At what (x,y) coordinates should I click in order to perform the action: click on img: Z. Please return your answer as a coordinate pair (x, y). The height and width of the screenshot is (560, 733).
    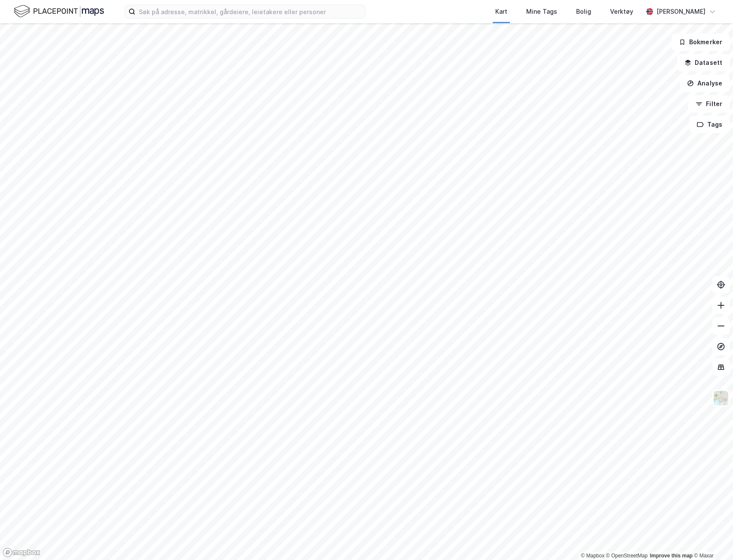
    Looking at the image, I should click on (721, 398).